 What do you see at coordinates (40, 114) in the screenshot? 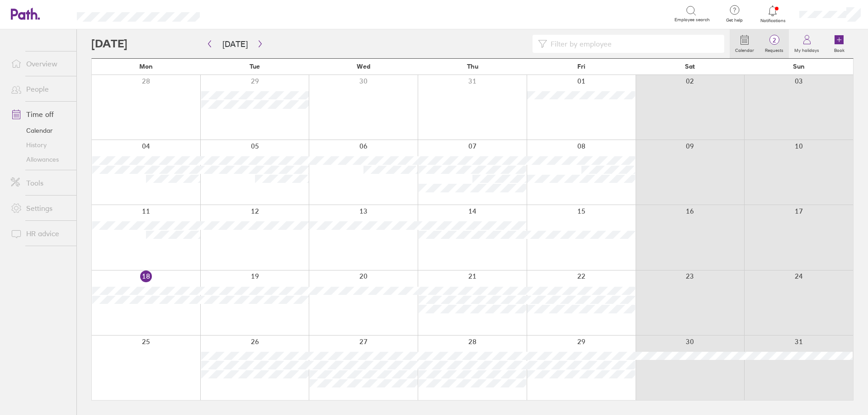
I see `a: Time off` at bounding box center [40, 114].